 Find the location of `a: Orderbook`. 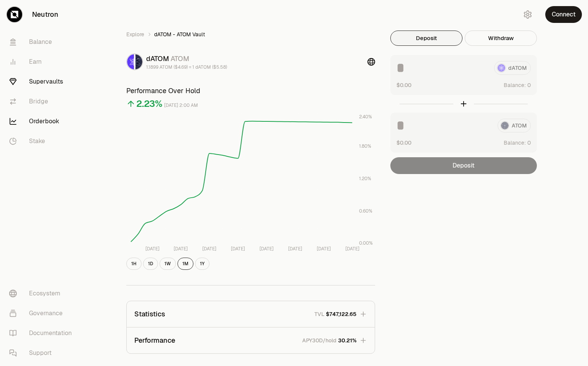

a: Orderbook is located at coordinates (43, 121).